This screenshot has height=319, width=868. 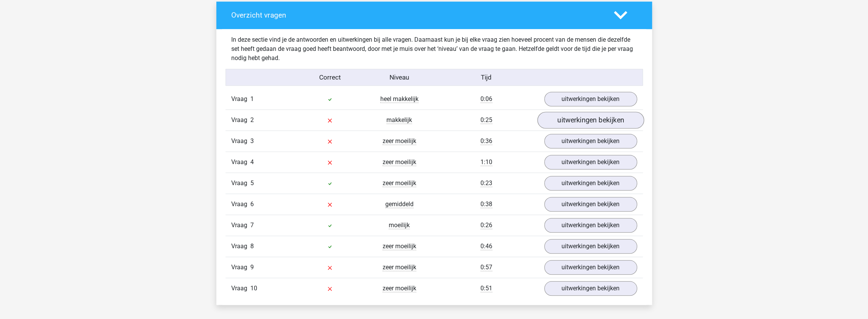 What do you see at coordinates (486, 288) in the screenshot?
I see `span: 0:51` at bounding box center [486, 288].